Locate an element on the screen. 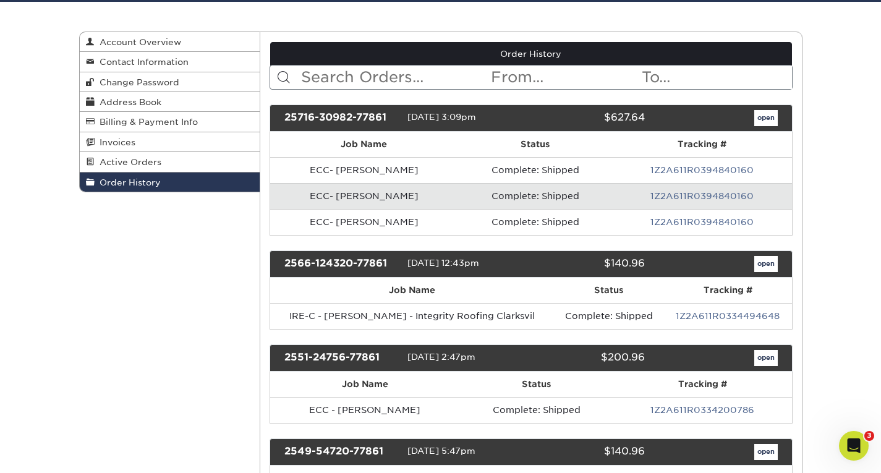  span: Address Book is located at coordinates (128, 102).